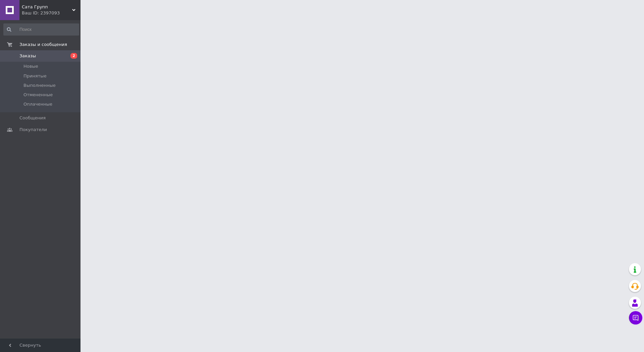 The height and width of the screenshot is (352, 644). I want to click on span: Сата Групп, so click(47, 7).